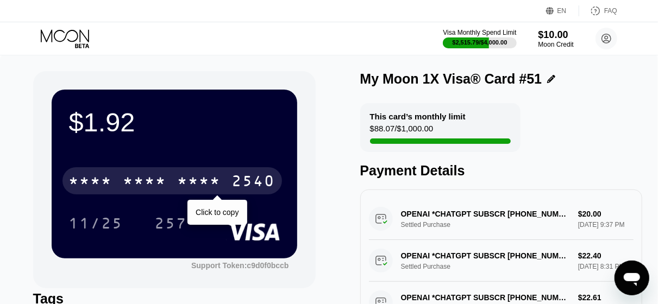  Describe the element at coordinates (240, 266) in the screenshot. I see `div: Support Token: c9d0f0bccb` at that location.